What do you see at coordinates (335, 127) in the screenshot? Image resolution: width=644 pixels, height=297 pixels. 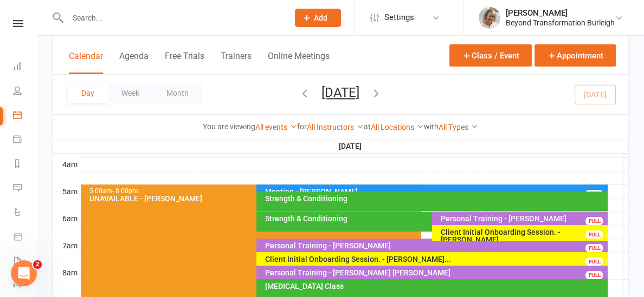 I see `a: All Instructors` at bounding box center [335, 127].